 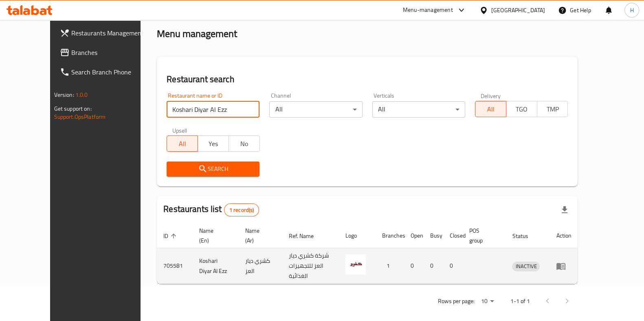 What do you see at coordinates (111, 53) in the screenshot?
I see `span: Branches` at bounding box center [111, 53].